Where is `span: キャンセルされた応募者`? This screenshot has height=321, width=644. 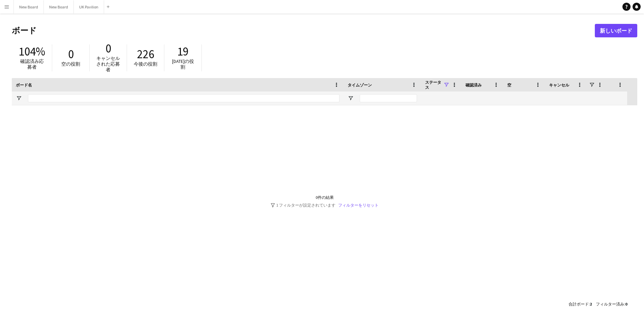 span: キャンセルされた応募者 is located at coordinates (108, 64).